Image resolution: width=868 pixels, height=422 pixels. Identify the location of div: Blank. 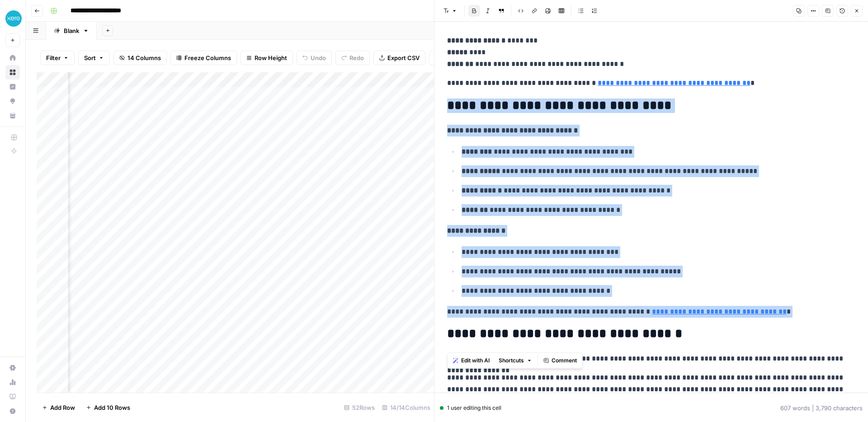
(72, 30).